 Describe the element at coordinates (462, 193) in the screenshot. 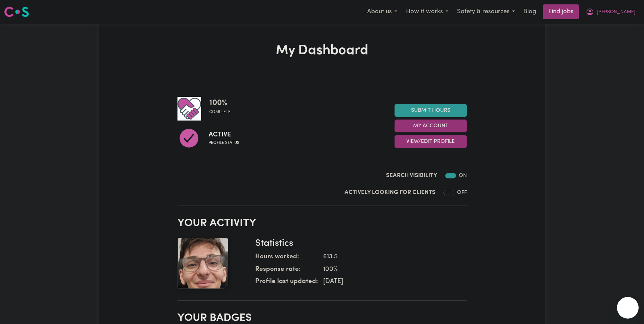

I see `span: OFF` at that location.